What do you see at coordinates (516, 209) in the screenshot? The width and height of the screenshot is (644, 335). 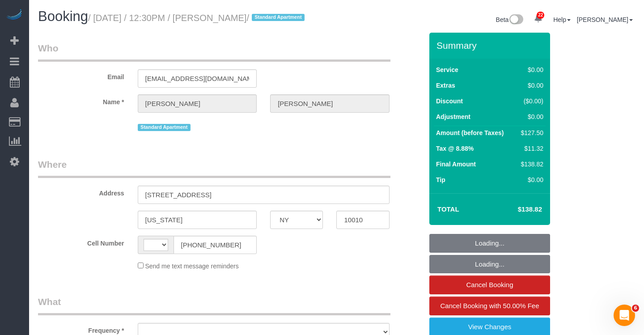 I see `h4: $138.82` at bounding box center [516, 209].